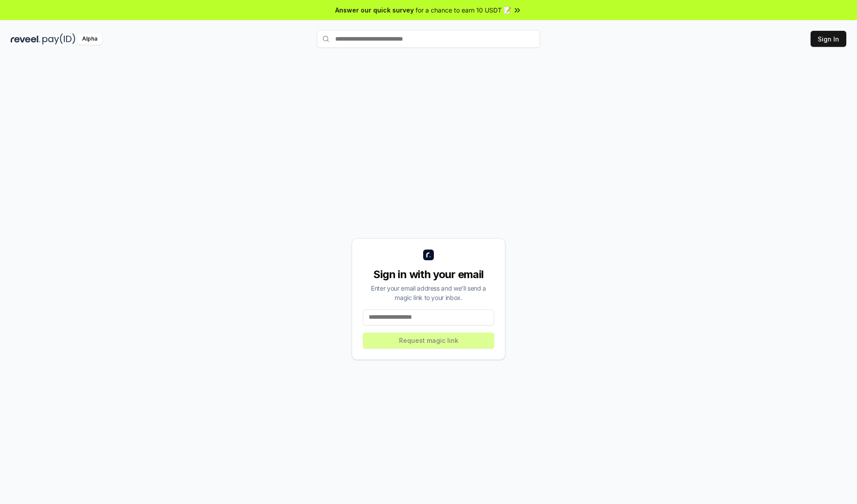 The image size is (857, 504). I want to click on img: reveel_dark, so click(25, 39).